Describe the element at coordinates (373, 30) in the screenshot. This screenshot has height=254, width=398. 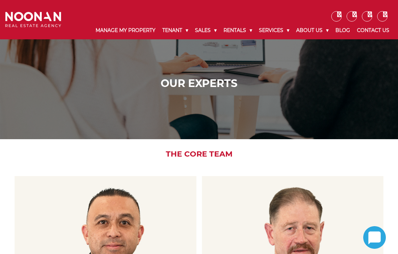
I see `a: Contact Us` at that location.